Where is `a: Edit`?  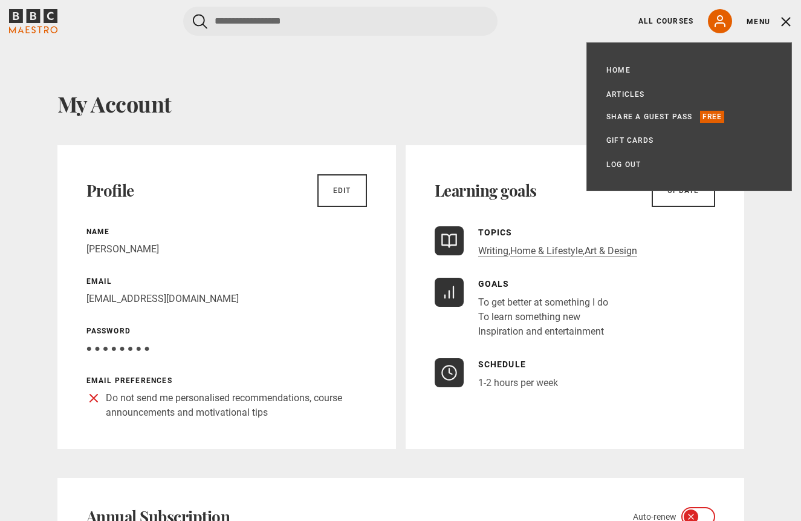 a: Edit is located at coordinates (342, 190).